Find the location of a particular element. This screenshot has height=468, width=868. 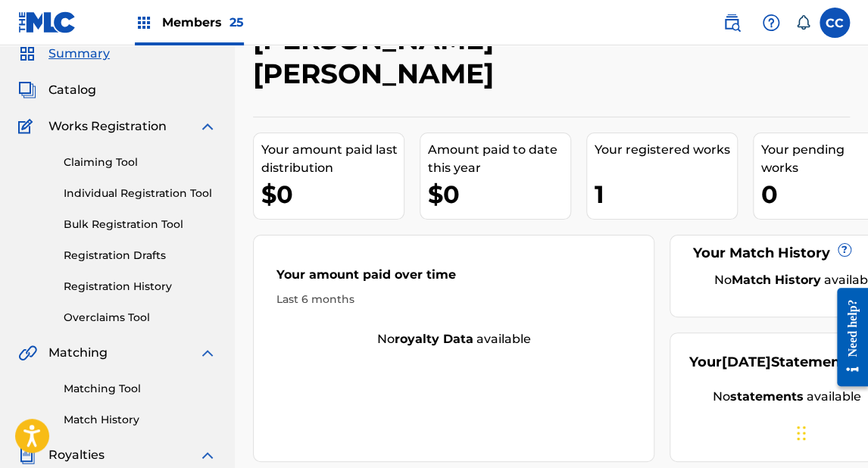

img: help is located at coordinates (771, 23).